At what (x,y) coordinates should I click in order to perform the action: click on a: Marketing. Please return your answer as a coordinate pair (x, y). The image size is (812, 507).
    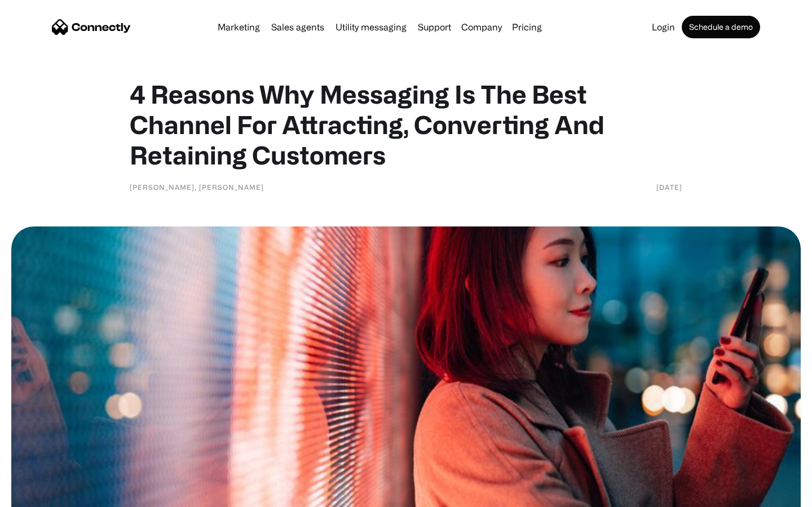
    Looking at the image, I should click on (238, 27).